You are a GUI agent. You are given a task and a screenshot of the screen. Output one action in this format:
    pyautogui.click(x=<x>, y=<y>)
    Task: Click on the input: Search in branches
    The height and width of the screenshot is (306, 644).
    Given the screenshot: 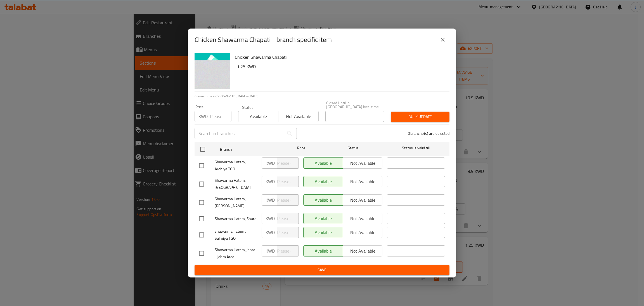 What is the action you would take?
    pyautogui.click(x=239, y=133)
    